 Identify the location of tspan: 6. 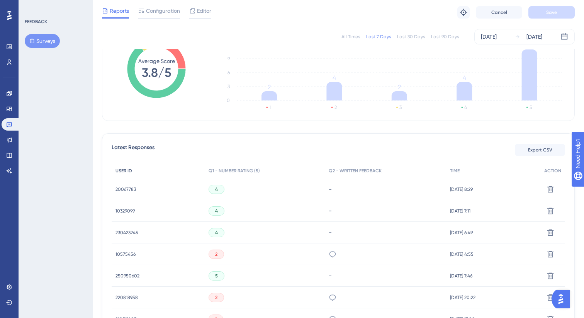
(229, 73).